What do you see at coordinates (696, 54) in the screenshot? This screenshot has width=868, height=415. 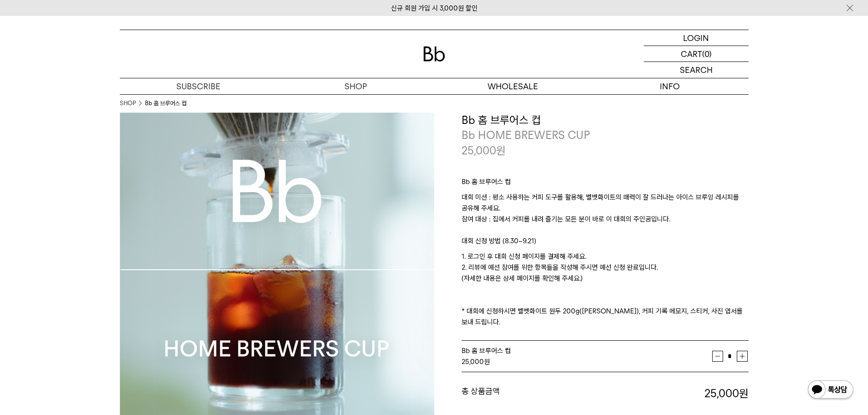 I see `a: CART (0)` at bounding box center [696, 54].